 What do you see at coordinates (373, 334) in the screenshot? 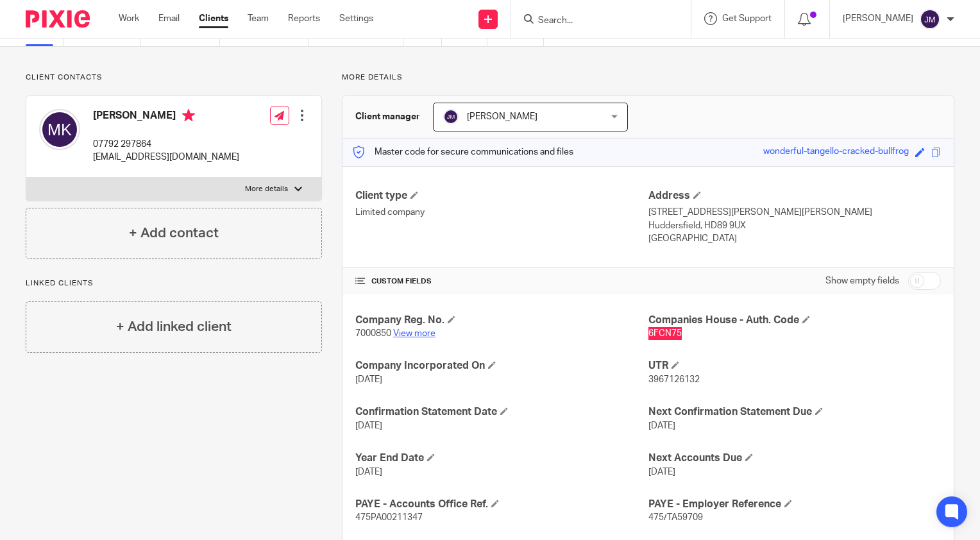
I see `span: 7000850` at bounding box center [373, 334].